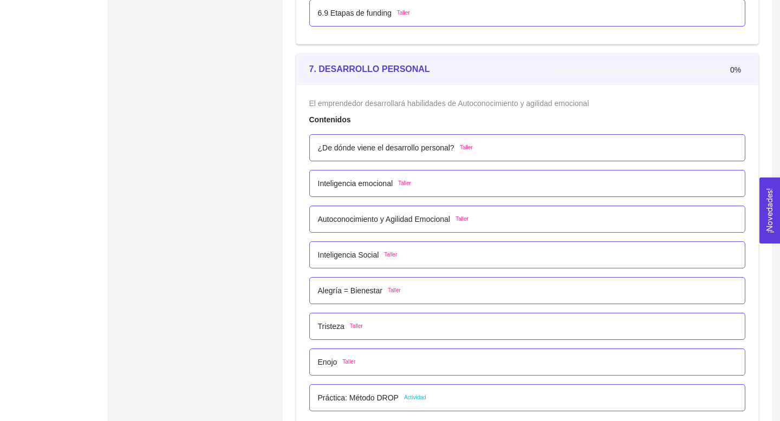 The image size is (780, 421). I want to click on span: El emprendedor desarrollará habilidades de Autoconocimiento y agilidad emocional, so click(449, 103).